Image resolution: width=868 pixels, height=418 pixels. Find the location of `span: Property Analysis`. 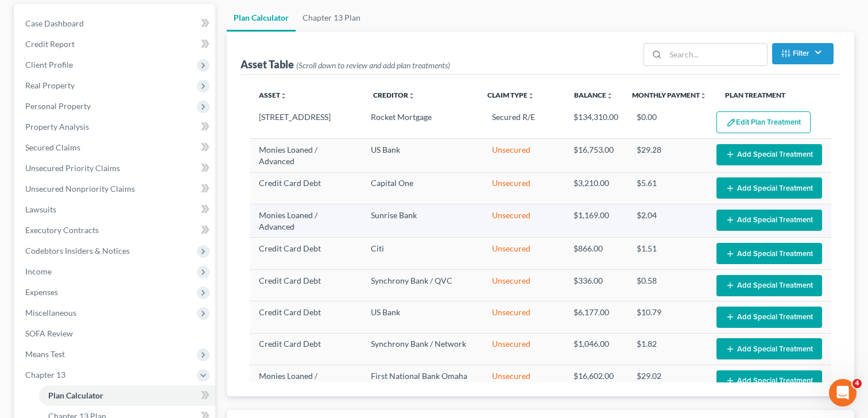

span: Property Analysis is located at coordinates (57, 127).